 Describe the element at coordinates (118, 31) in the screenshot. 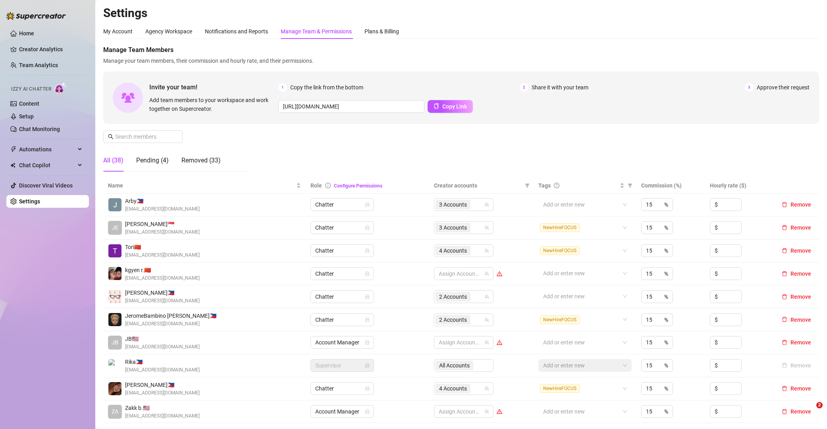

I see `div: My Account` at that location.